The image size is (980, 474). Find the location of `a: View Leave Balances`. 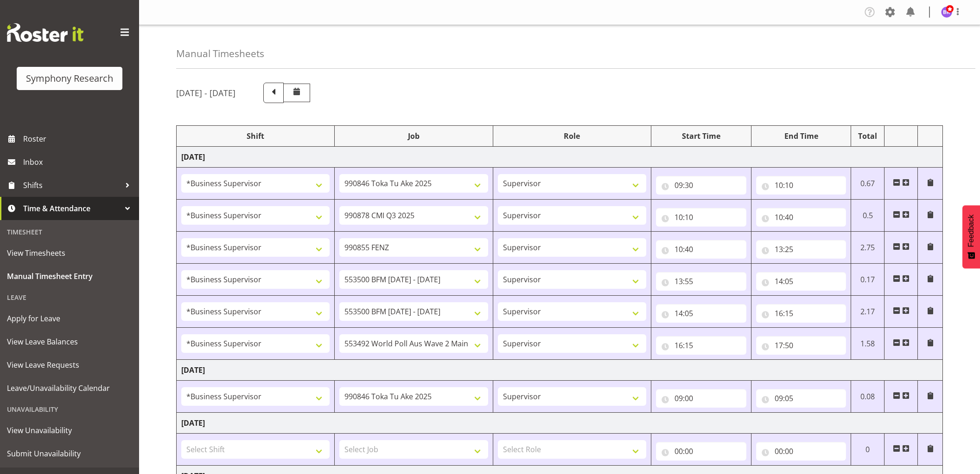

a: View Leave Balances is located at coordinates (69, 341).